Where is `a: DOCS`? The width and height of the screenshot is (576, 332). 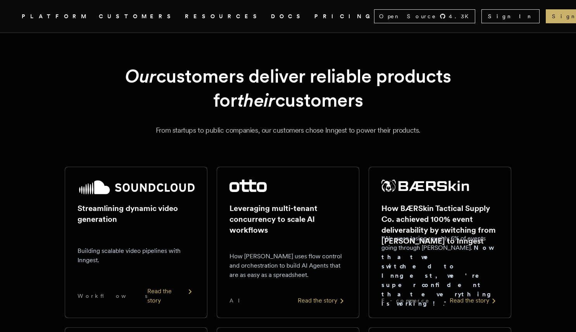 a: DOCS is located at coordinates (288, 16).